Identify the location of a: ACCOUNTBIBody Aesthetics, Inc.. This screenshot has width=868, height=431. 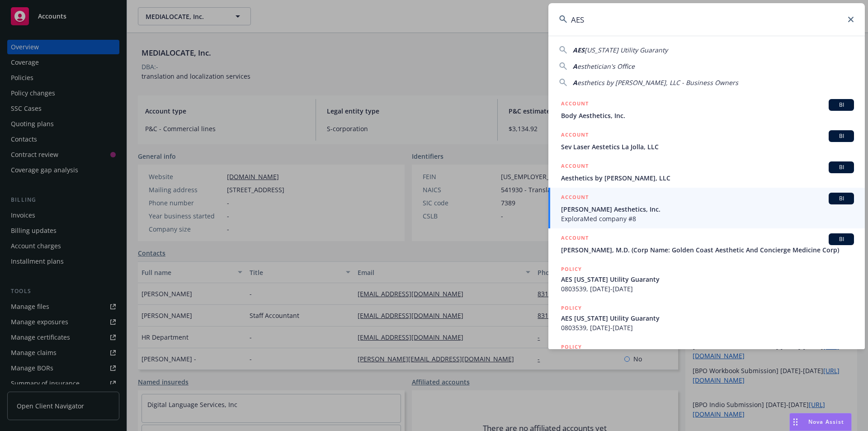
(707, 110).